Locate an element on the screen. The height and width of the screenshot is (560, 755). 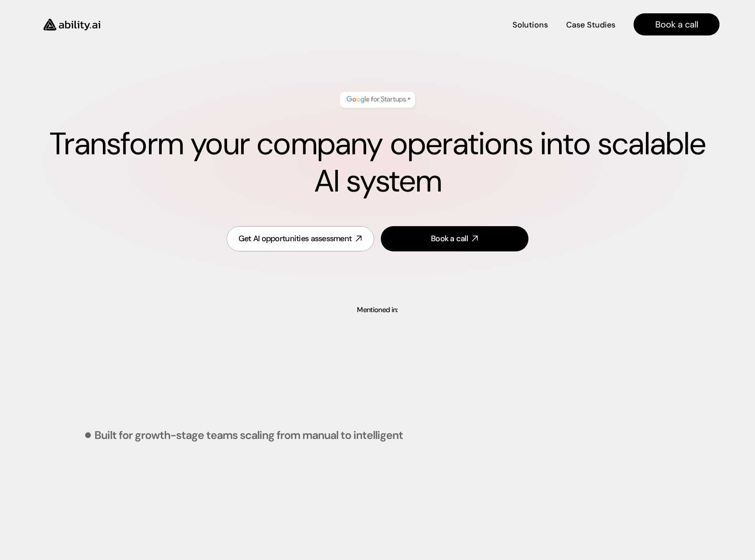
a: Case Studies is located at coordinates (591, 24).